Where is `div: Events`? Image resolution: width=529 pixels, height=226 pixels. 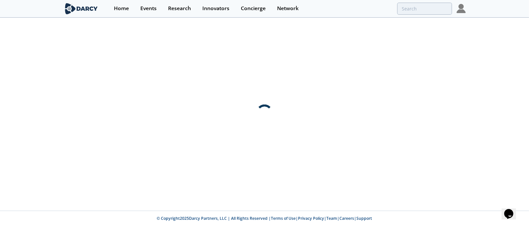 div: Events is located at coordinates (149, 8).